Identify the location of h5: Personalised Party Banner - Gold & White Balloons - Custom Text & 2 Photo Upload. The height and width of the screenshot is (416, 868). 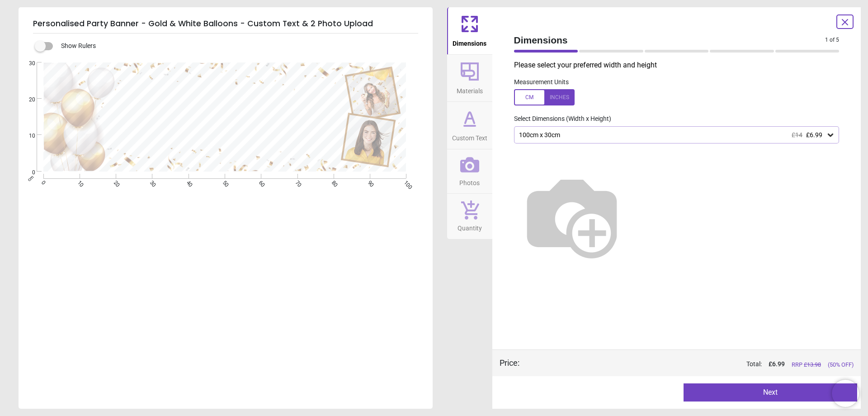
(226, 24).